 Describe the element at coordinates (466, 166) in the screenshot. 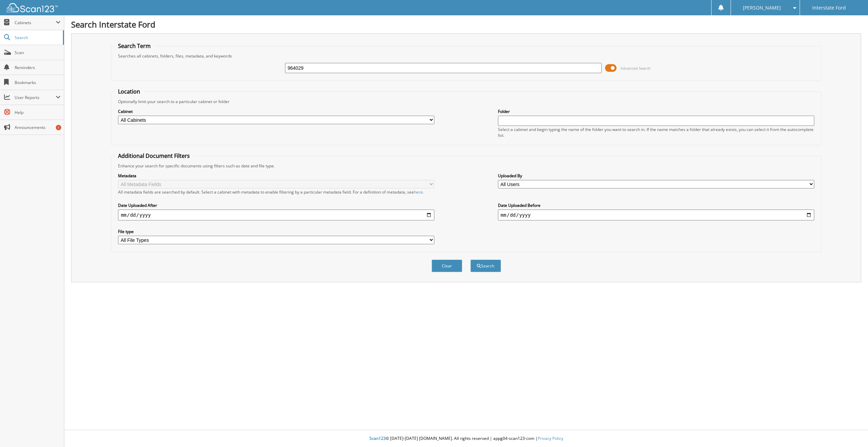

I see `div: Enhance your search for specific documents using filters such as date and file type.` at that location.